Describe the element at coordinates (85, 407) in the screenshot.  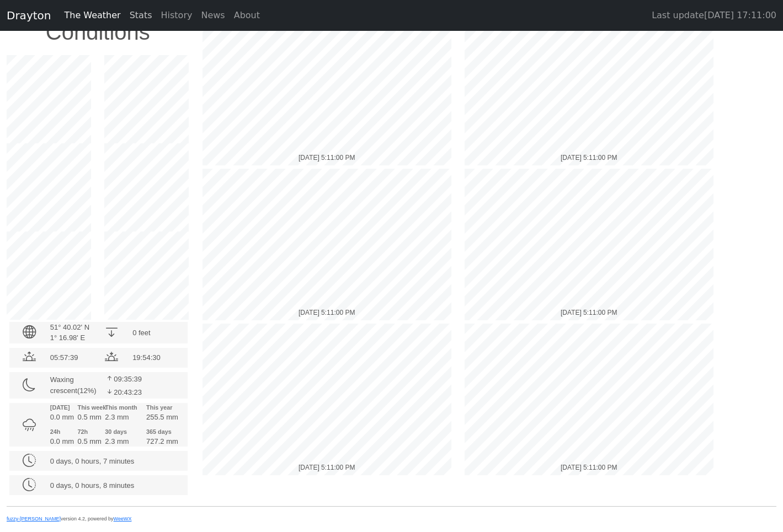
I see `div: This week` at that location.